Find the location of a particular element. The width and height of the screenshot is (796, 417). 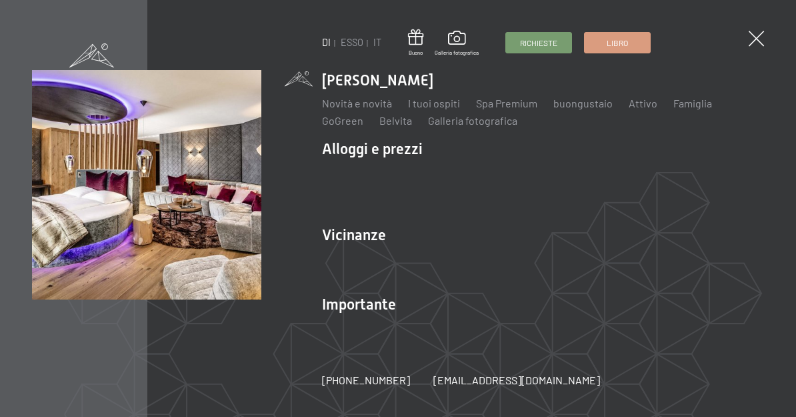

a: ESSO is located at coordinates (352, 42).